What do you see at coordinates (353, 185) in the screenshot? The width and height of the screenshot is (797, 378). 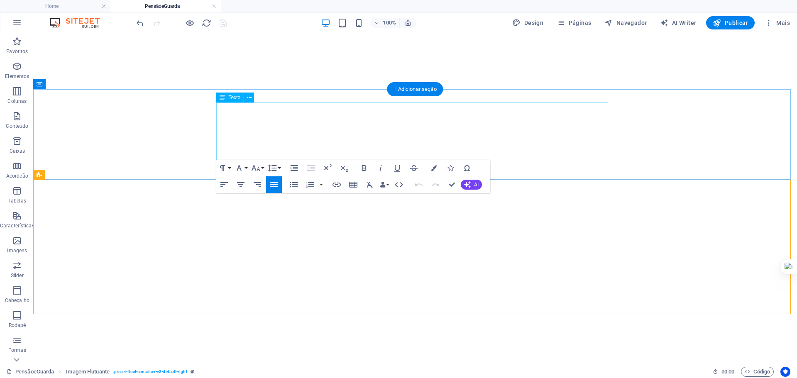 I see `button: Insert Table` at bounding box center [353, 185].